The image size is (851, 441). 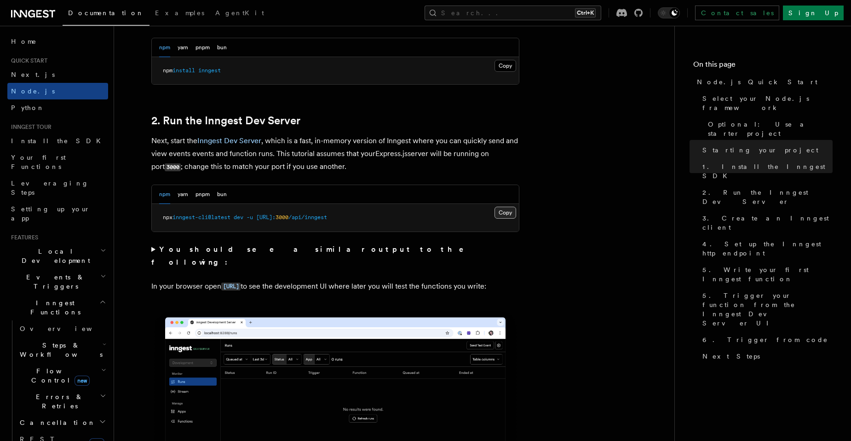 What do you see at coordinates (669, 13) in the screenshot?
I see `button: Toggle dark mode` at bounding box center [669, 13].